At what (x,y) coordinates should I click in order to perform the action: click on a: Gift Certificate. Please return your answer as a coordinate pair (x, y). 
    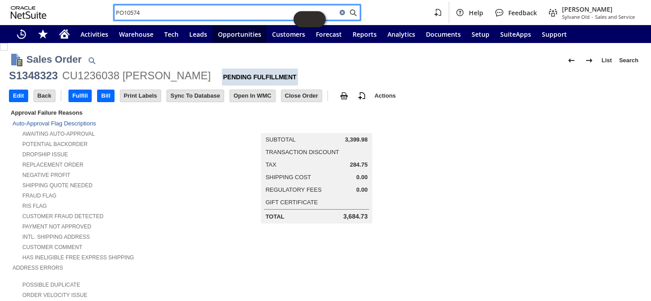
    Looking at the image, I should click on (291, 202).